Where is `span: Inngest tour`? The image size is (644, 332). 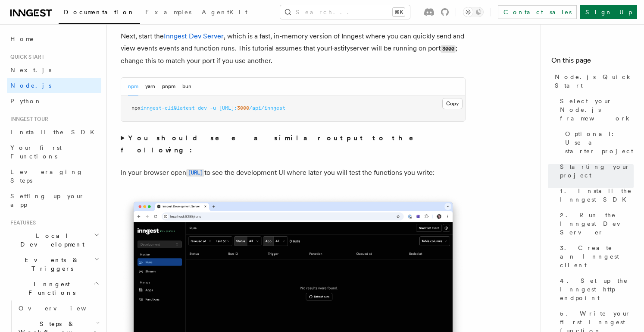 span: Inngest tour is located at coordinates (27, 119).